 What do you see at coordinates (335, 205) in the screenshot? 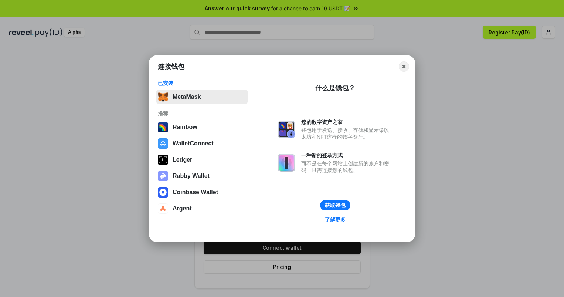
I see `button: 获取钱包` at bounding box center [335, 205].